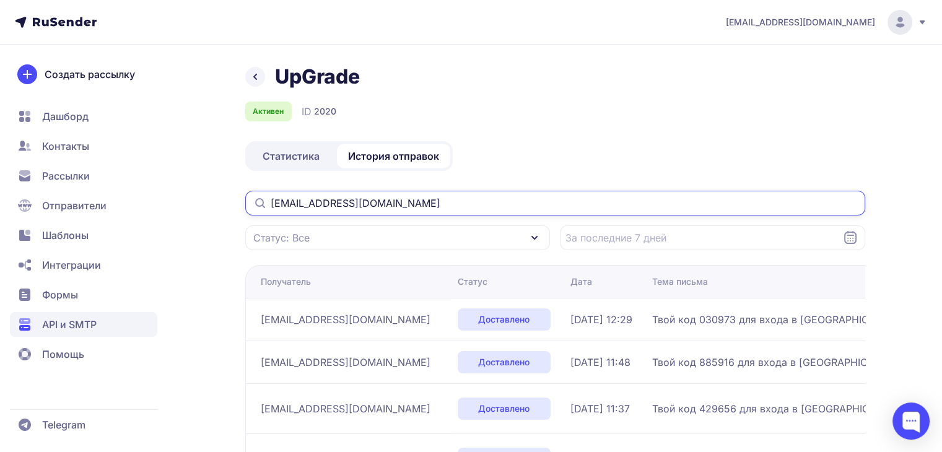  What do you see at coordinates (712, 238) in the screenshot?
I see `input: Datepicker input` at bounding box center [712, 238].